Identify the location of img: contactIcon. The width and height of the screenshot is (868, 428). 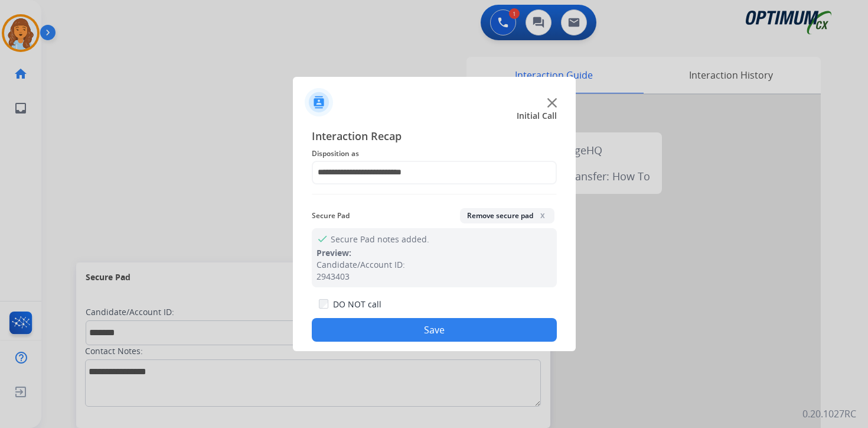
(319, 102).